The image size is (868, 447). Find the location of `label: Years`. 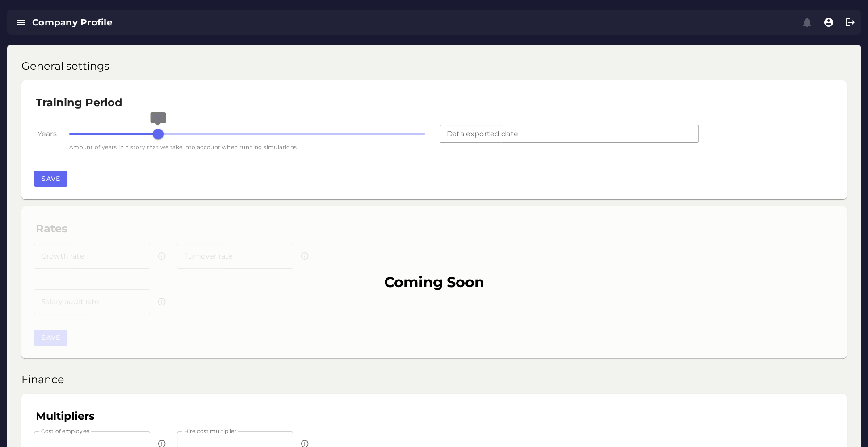

label: Years is located at coordinates (47, 134).